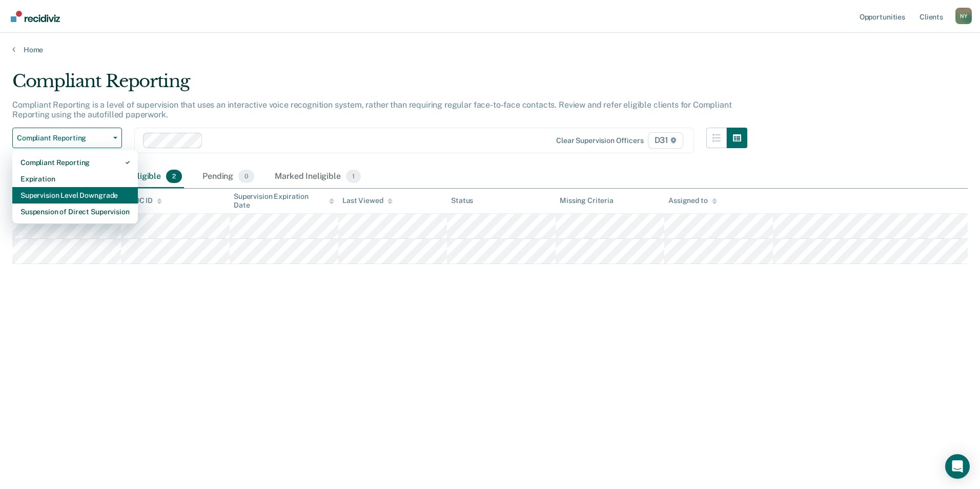 The image size is (980, 489). What do you see at coordinates (75, 195) in the screenshot?
I see `div: Supervision Level Downgrade` at bounding box center [75, 195].